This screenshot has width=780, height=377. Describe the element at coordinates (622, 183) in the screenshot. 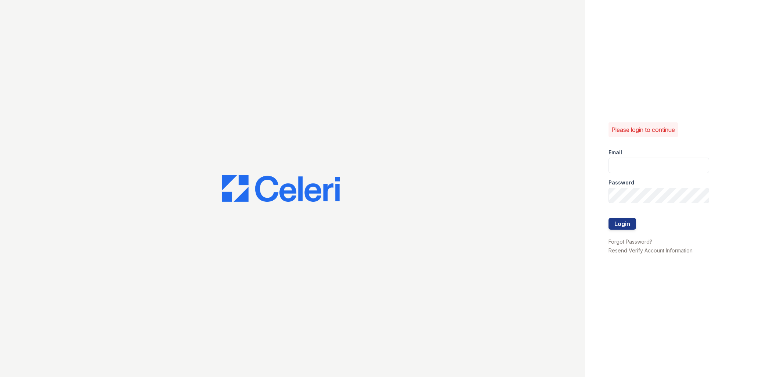

I see `label: Password` at that location.